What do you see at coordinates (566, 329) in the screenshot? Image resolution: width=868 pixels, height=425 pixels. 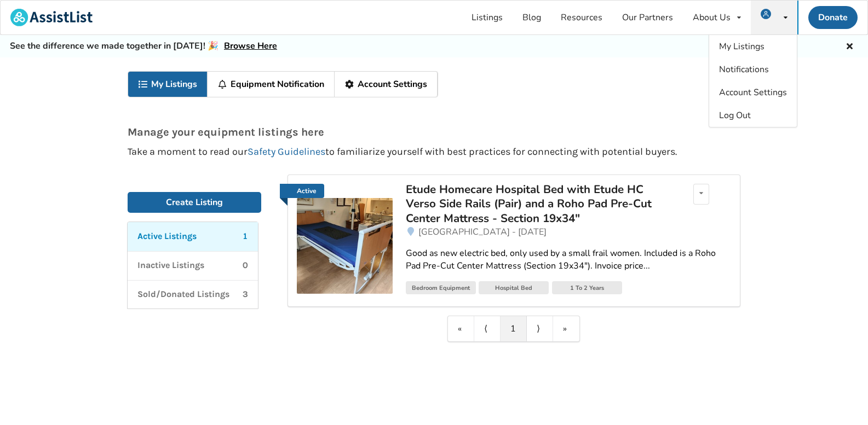 I see `a: Last item` at bounding box center [566, 329].